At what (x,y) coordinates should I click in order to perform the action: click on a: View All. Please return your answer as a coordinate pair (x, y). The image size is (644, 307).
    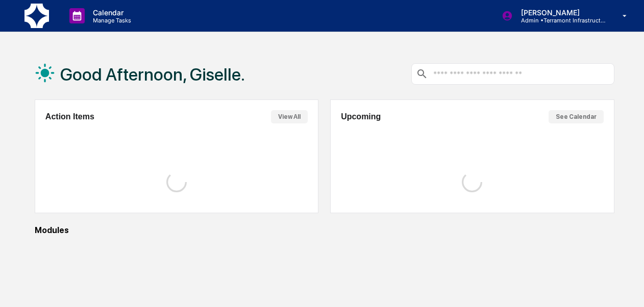
    Looking at the image, I should click on (290, 117).